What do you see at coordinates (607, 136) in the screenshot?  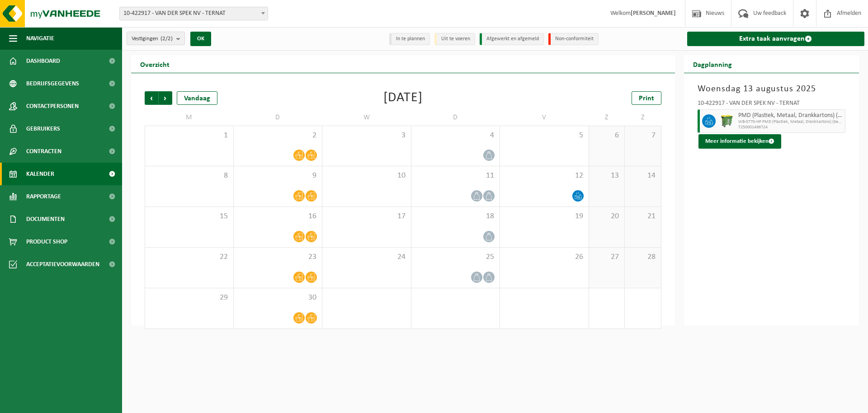 I see `span: 6` at bounding box center [607, 136].